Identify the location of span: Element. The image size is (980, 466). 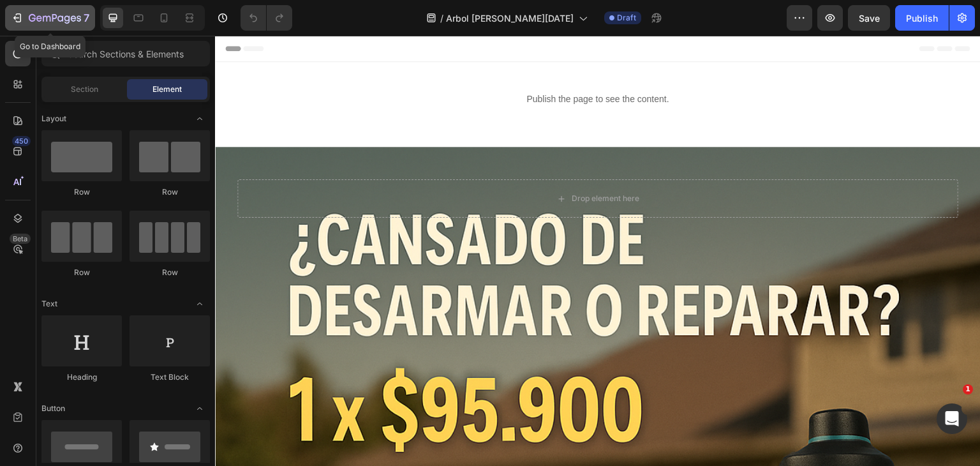
(167, 90).